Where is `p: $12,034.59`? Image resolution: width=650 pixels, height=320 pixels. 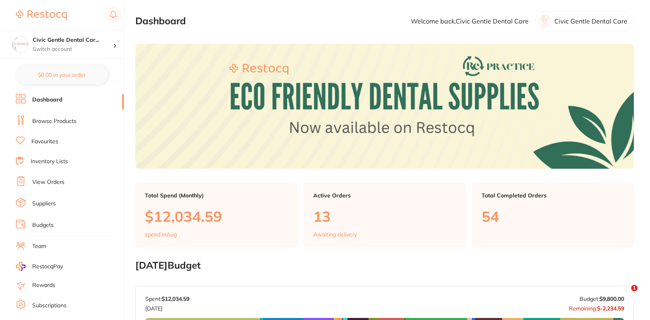
p: $12,034.59 is located at coordinates (216, 216).